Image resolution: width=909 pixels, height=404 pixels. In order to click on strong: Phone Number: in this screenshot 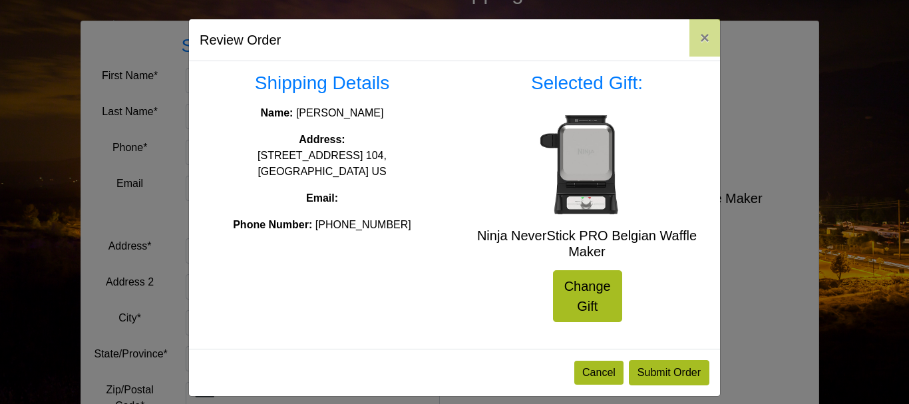, I will do `click(272, 224)`.